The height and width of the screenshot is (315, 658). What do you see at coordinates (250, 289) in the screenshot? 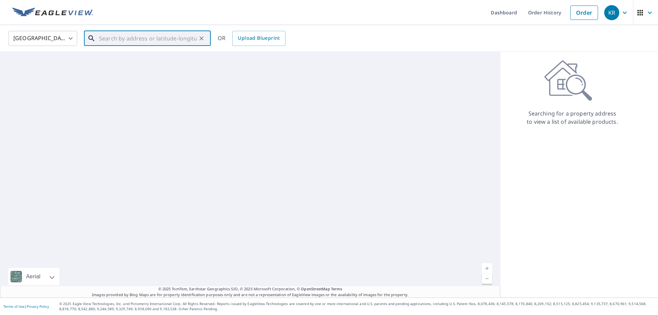
I see `span: © 2025 TomTom, Earthstar Geographics SIO, © 2025 Microsoft Corporation, ©` at bounding box center [250, 289].